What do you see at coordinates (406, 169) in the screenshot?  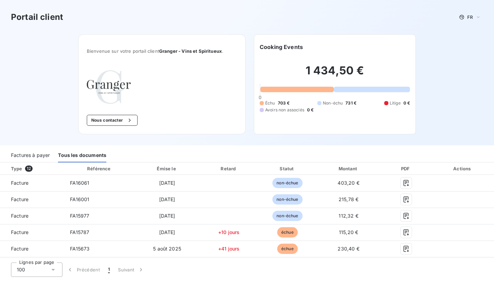 I see `div: PDF` at bounding box center [406, 169].